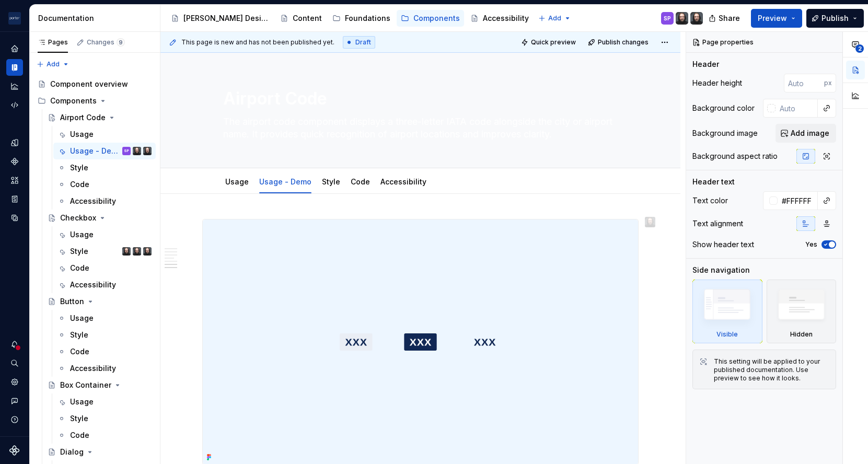 The image size is (868, 464). I want to click on span: Publish, so click(835, 18).